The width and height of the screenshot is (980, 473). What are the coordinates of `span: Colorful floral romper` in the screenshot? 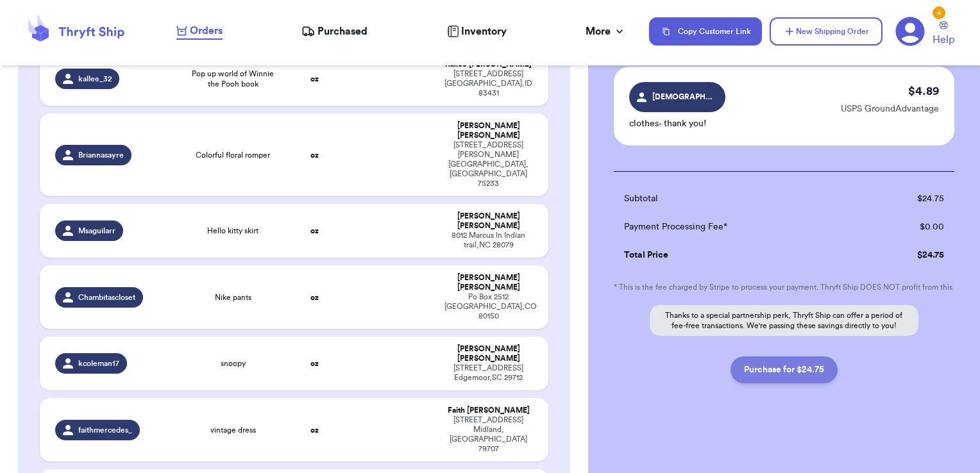 It's located at (233, 155).